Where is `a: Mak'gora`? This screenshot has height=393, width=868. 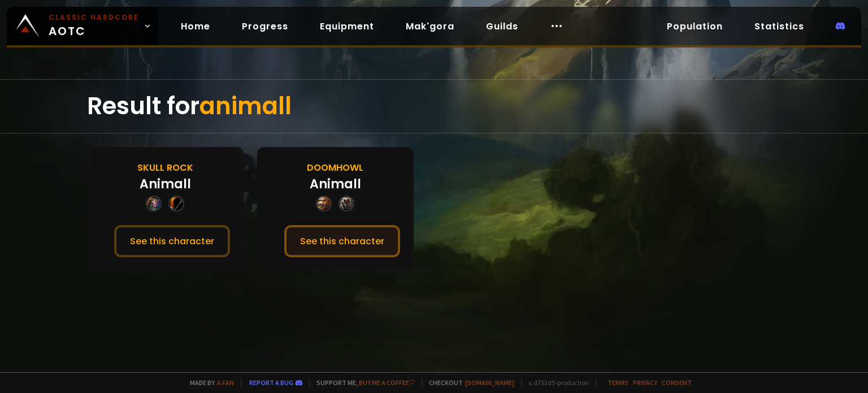 a: Mak'gora is located at coordinates (430, 26).